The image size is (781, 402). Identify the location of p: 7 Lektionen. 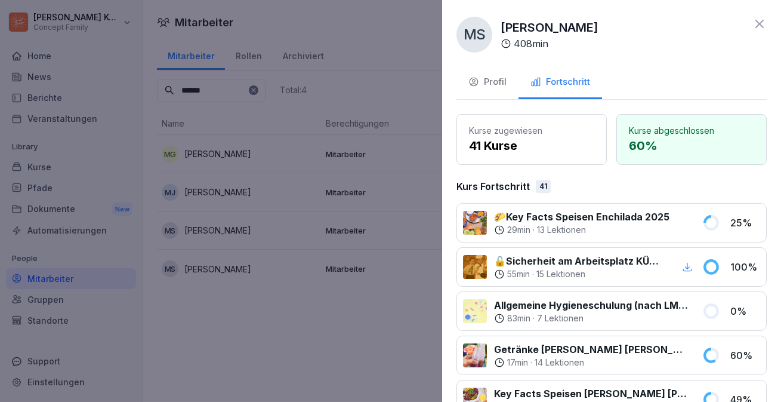
(560, 318).